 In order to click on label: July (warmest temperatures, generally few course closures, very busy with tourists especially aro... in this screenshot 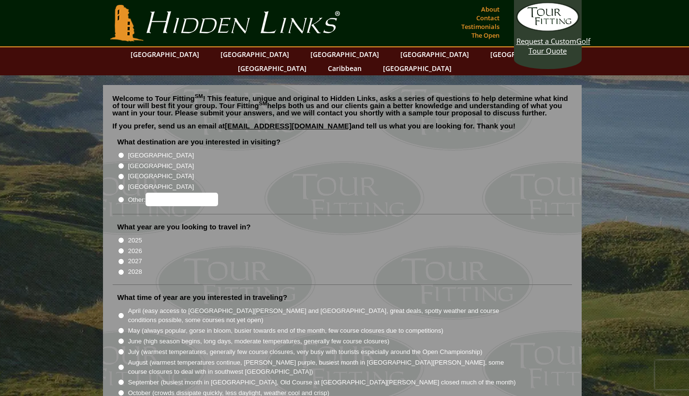, I will do `click(305, 352)`.